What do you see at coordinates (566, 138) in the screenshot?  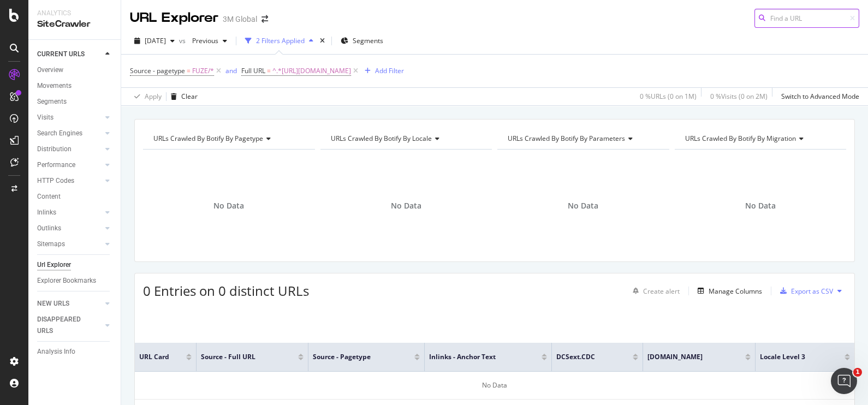 I see `span: URLs Crawled By Botify By parameters` at bounding box center [566, 138].